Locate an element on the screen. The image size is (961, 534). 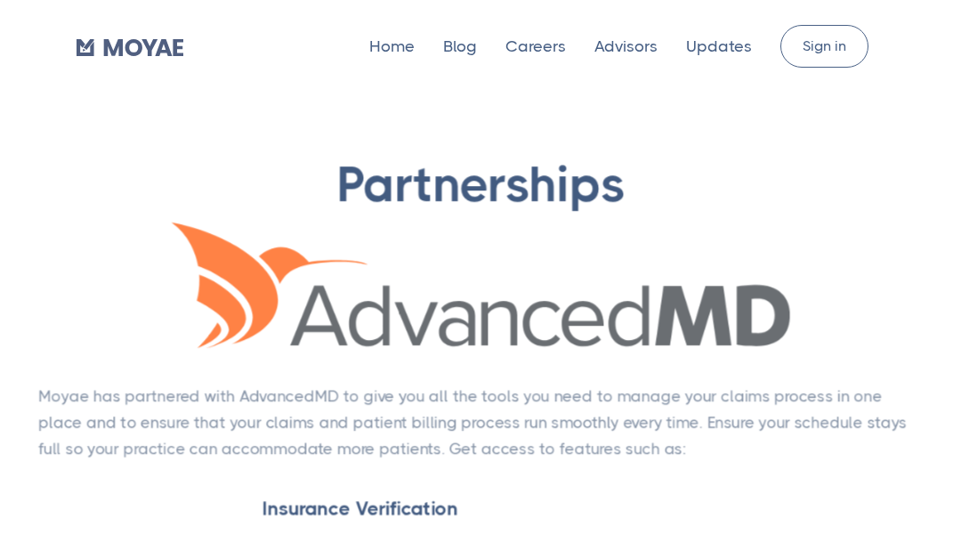
a: Sign in is located at coordinates (824, 46).